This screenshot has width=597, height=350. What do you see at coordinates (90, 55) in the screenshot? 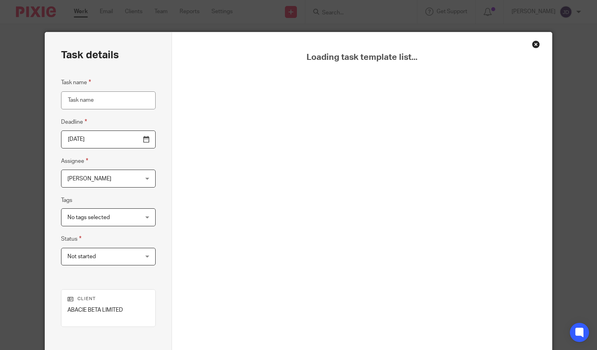
I see `h2: Task details` at bounding box center [90, 55].